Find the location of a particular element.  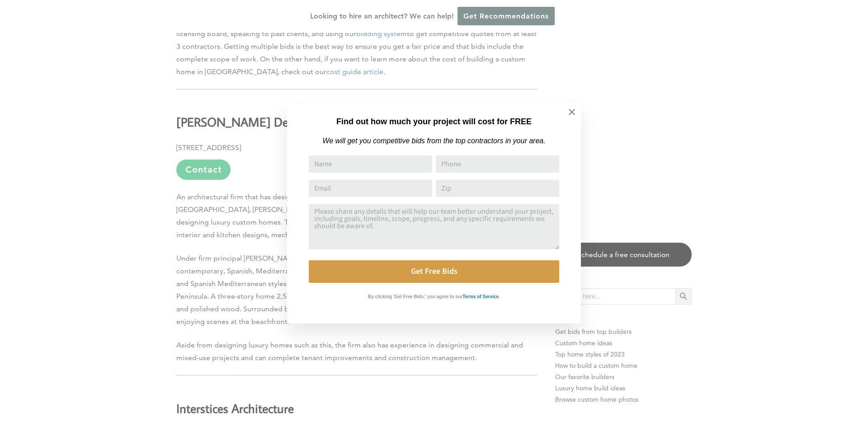

button: Close is located at coordinates (572, 112).